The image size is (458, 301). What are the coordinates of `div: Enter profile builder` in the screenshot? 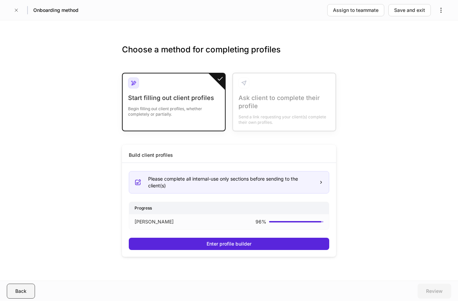 It's located at (229, 244).